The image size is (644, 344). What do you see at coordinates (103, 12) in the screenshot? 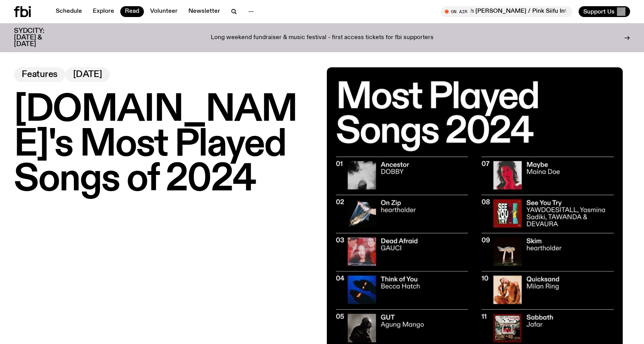
I see `a: Explore` at bounding box center [103, 12].